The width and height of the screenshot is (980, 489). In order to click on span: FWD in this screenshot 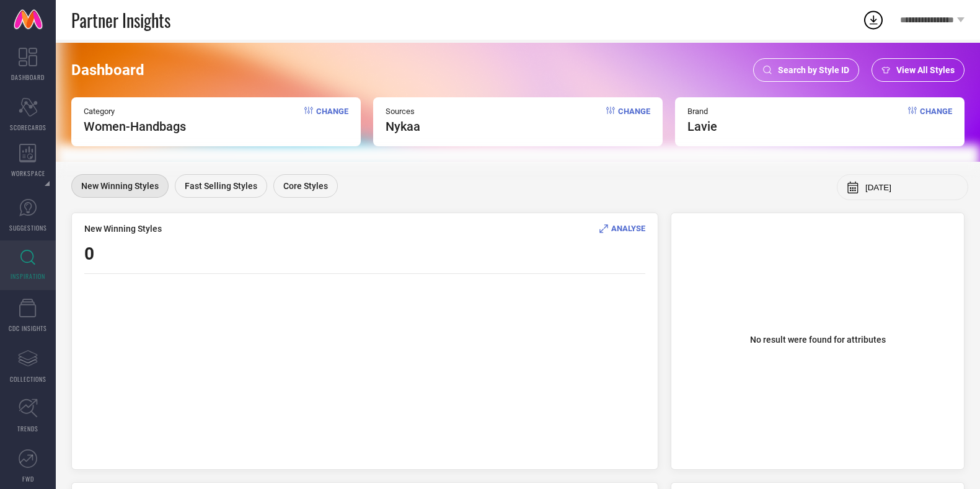, I will do `click(28, 478)`.